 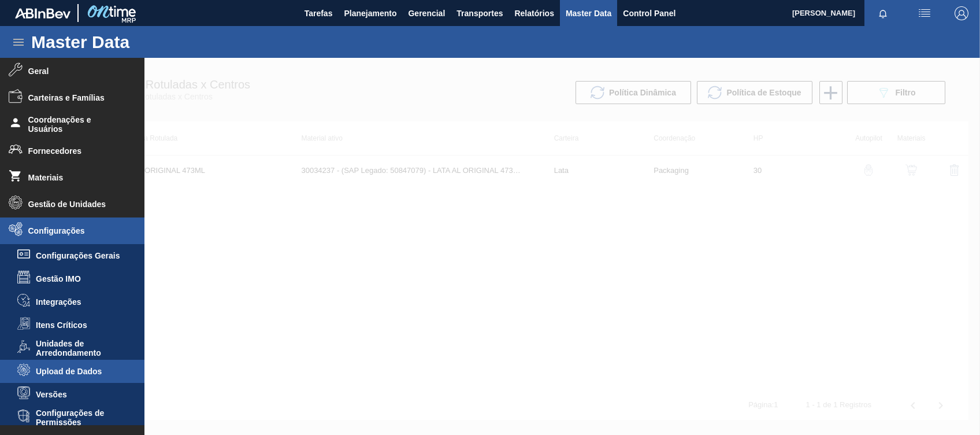 I want to click on img: Logout, so click(x=962, y=13).